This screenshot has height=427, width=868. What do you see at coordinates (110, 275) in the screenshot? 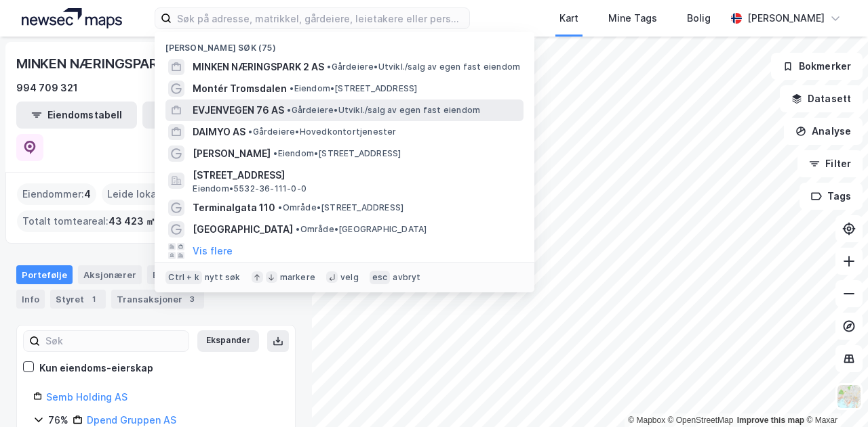
I see `div: Aksjonærer` at bounding box center [110, 275].